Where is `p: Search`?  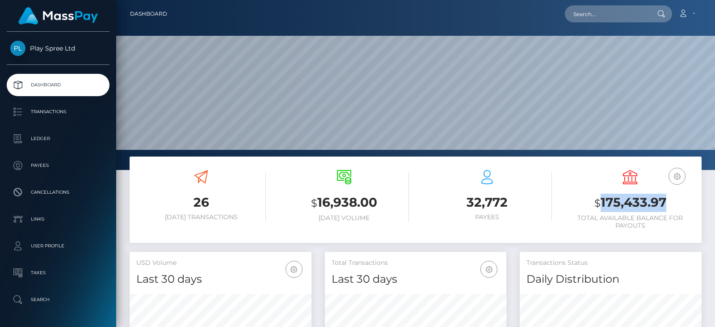
p: Search is located at coordinates (58, 300).